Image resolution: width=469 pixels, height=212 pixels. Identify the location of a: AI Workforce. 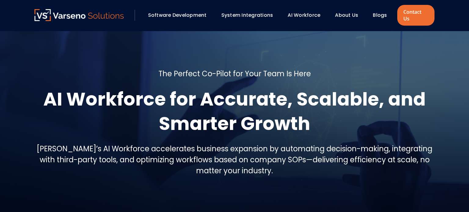
(304, 15).